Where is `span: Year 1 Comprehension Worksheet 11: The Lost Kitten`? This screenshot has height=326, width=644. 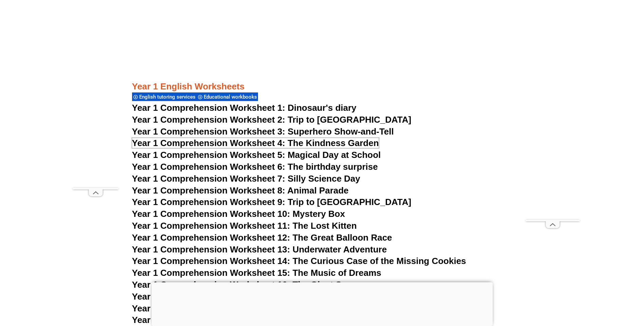
span: Year 1 Comprehension Worksheet 11: The Lost Kitten is located at coordinates (245, 226).